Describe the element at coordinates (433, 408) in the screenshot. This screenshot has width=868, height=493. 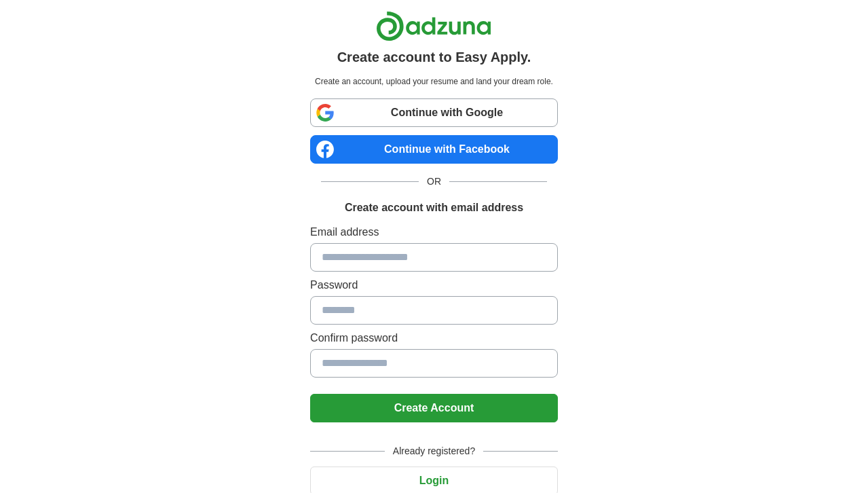
I see `button: Create Account` at that location.